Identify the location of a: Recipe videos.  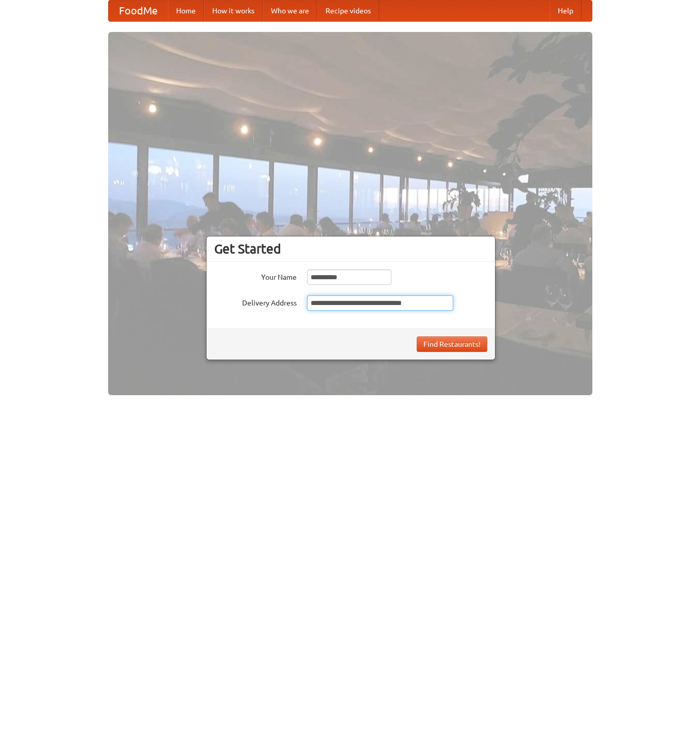
(348, 11).